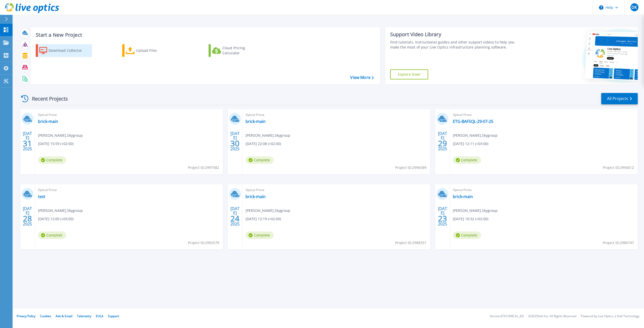  What do you see at coordinates (100, 316) in the screenshot?
I see `a: EULA` at bounding box center [100, 316].